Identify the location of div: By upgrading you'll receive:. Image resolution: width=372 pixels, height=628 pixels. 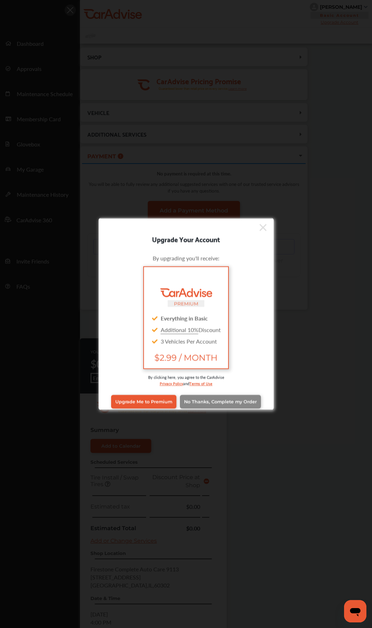
(186, 258).